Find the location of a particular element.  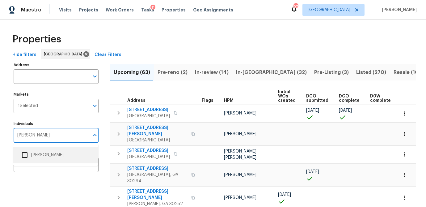

span: Pre-Listing (3) is located at coordinates (331, 72).